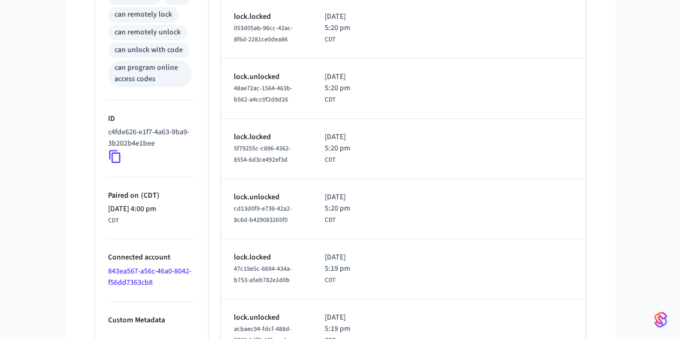  Describe the element at coordinates (263, 275) in the screenshot. I see `span: 47c19e5c-6694-434a-b753-a5eb782e1d0b` at that location.